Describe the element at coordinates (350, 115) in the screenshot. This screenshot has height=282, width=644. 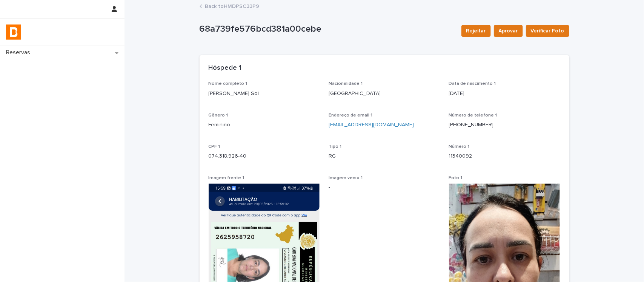
I see `span: Endereço de email 1` at that location.